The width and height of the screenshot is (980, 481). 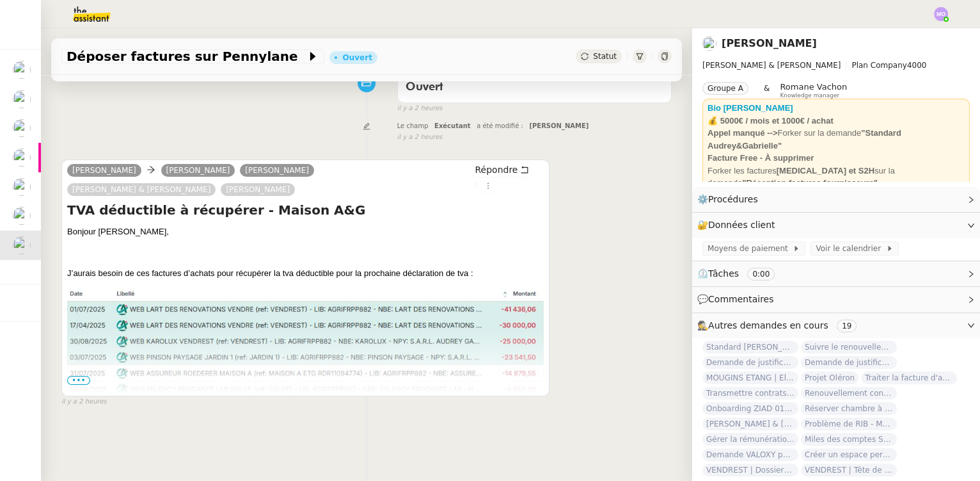 What do you see at coordinates (750, 409) in the screenshot?
I see `span: Onboarding ZIAD 01/09` at bounding box center [750, 409].